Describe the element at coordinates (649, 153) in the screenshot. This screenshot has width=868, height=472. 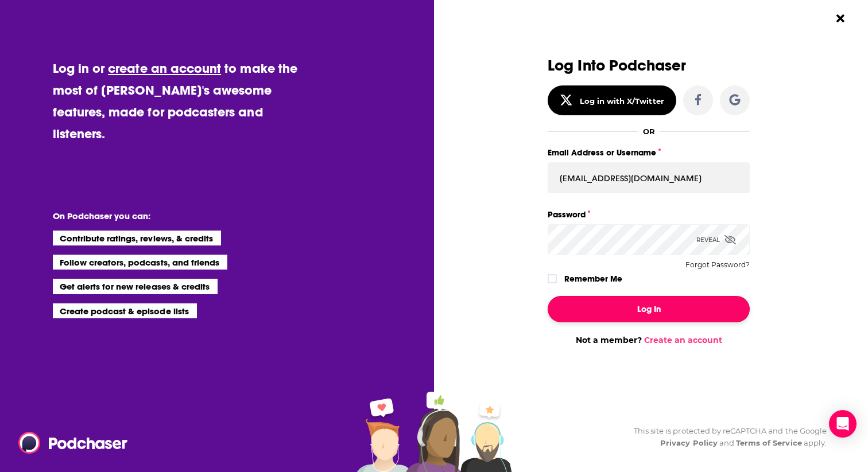
I see `label: Email Address or Username` at that location.